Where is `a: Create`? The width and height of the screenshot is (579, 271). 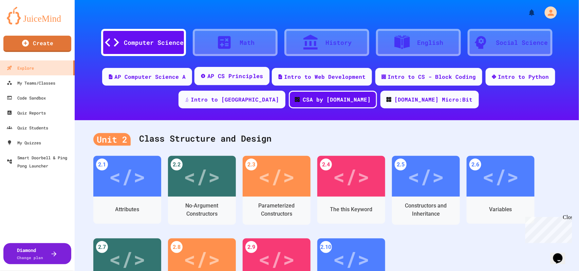
a: Create is located at coordinates (37, 44).